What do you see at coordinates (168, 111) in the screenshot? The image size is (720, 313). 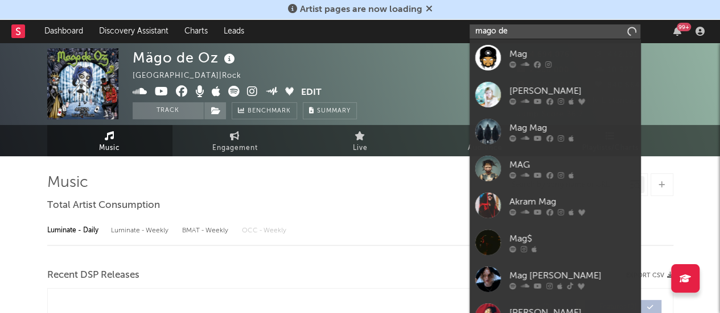 I see `button: Track` at bounding box center [168, 111].